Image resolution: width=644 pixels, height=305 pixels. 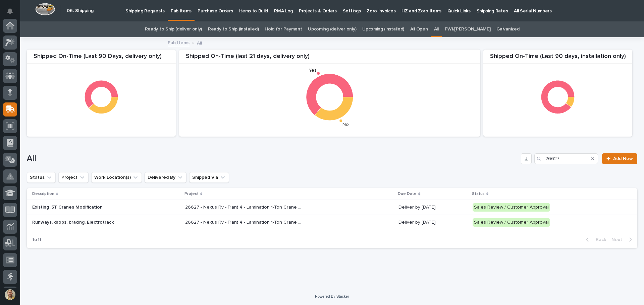 What do you see at coordinates (73, 177) in the screenshot?
I see `button: Project` at bounding box center [73, 177].